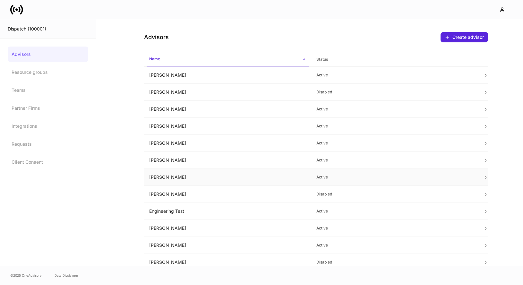 Image resolution: width=523 pixels, height=285 pixels. I want to click on a: Resource groups, so click(48, 72).